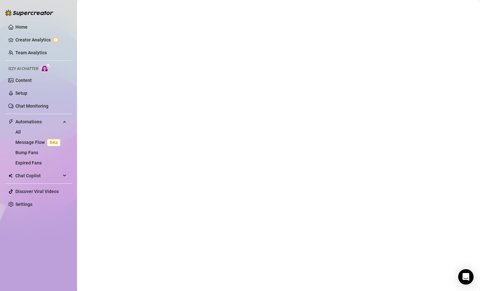 Image resolution: width=480 pixels, height=291 pixels. What do you see at coordinates (11, 122) in the screenshot?
I see `span: thunderbolt` at bounding box center [11, 122].